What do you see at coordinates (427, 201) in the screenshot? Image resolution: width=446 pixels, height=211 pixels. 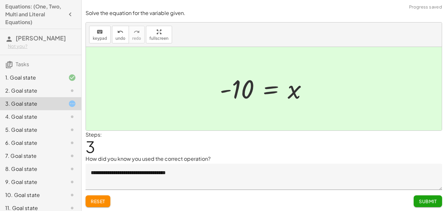 I see `span: Submit` at bounding box center [427, 201].